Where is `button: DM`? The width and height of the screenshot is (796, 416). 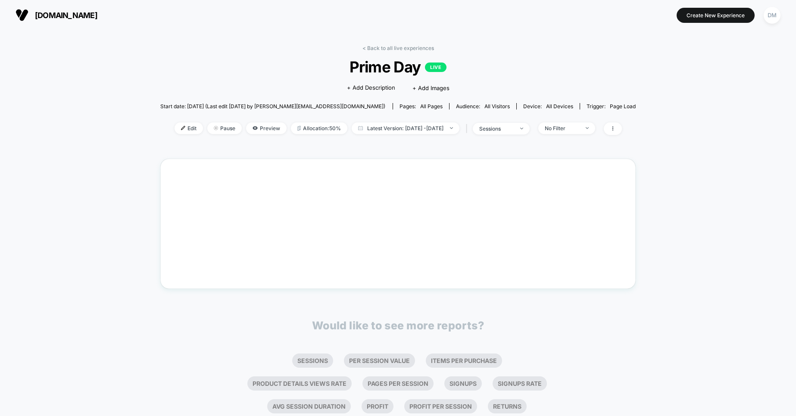 button: DM is located at coordinates (772, 15).